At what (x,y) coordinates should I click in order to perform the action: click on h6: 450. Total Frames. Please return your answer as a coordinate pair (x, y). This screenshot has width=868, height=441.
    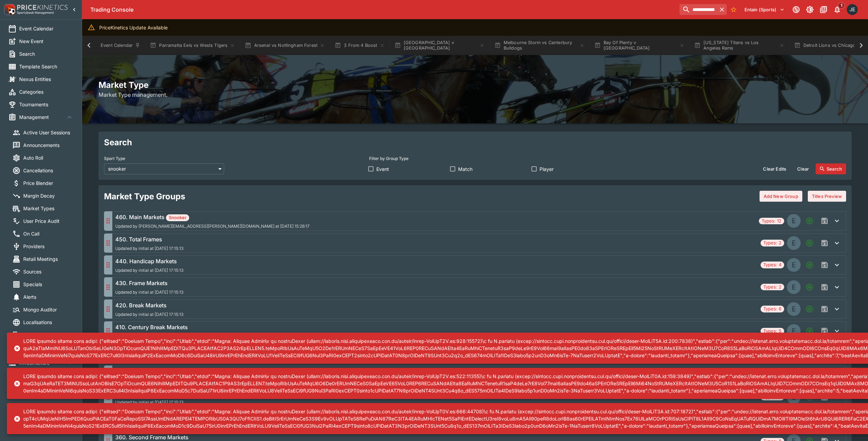
    Looking at the image, I should click on (149, 239).